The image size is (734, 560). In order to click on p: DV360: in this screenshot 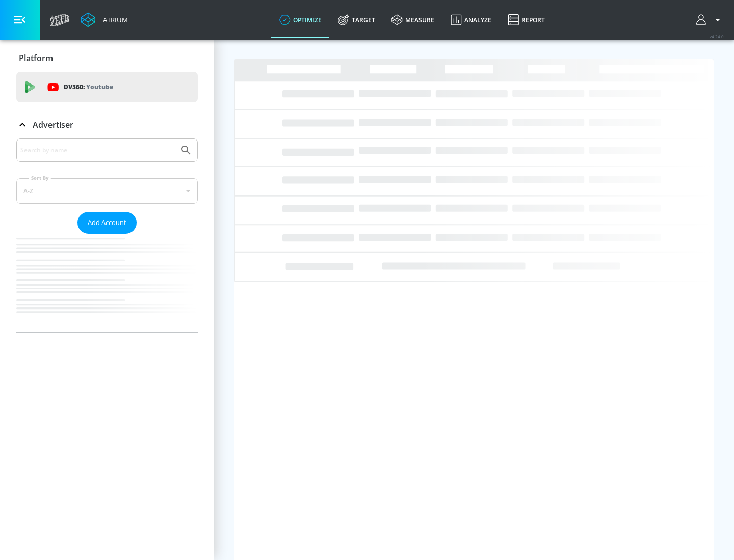, I will do `click(88, 87)`.